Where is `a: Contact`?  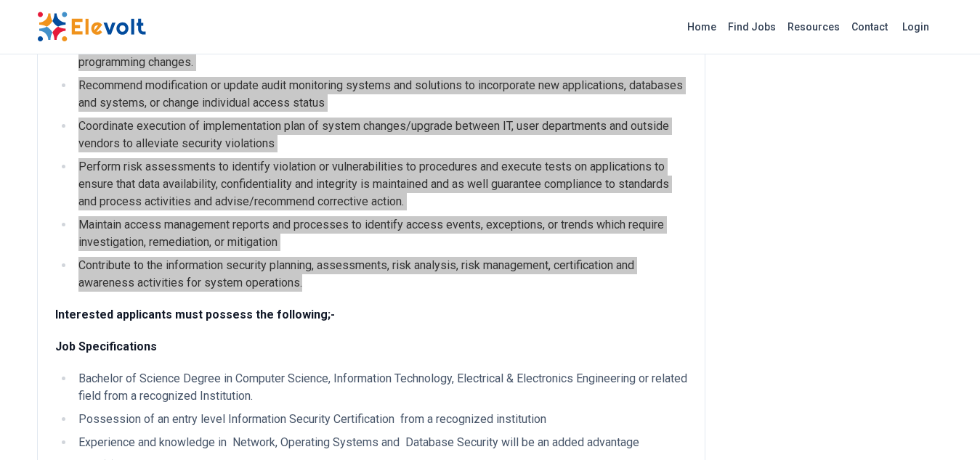 a: Contact is located at coordinates (869, 27).